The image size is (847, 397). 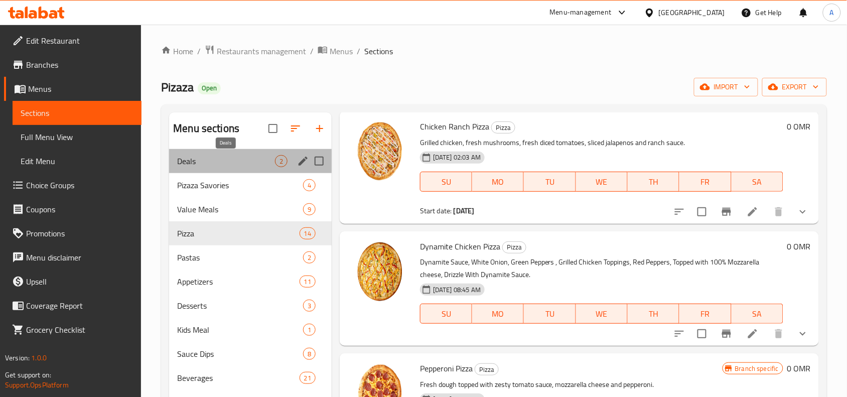 What do you see at coordinates (37, 385) in the screenshot?
I see `a: Support.OpsPlatform` at bounding box center [37, 385].